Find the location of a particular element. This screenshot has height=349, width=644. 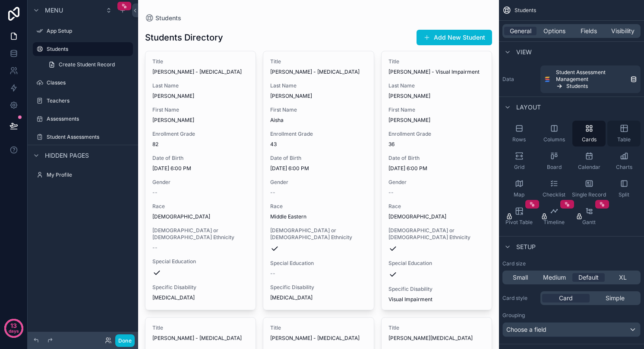

p: 13 is located at coordinates (13, 326).